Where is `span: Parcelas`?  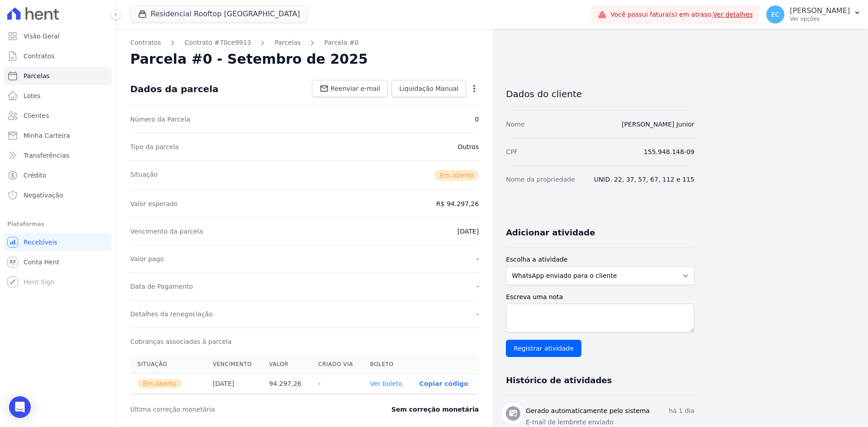 span: Parcelas is located at coordinates (36, 76).